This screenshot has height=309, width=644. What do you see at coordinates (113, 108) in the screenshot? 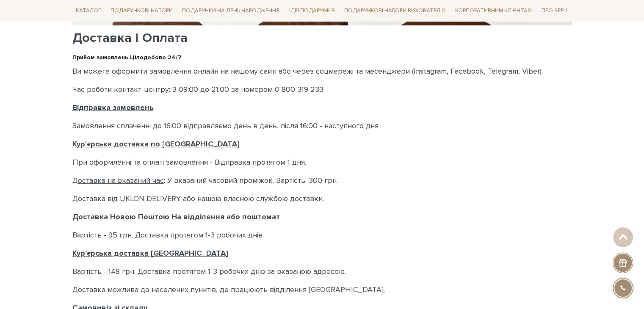
I see `u: Відправка замовлень` at bounding box center [113, 108].